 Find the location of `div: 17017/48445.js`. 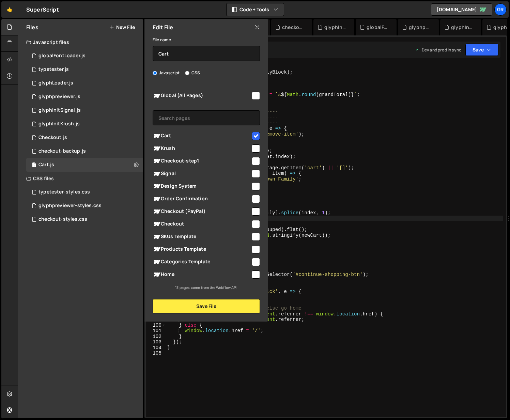

div: 17017/48445.js is located at coordinates (85, 151).